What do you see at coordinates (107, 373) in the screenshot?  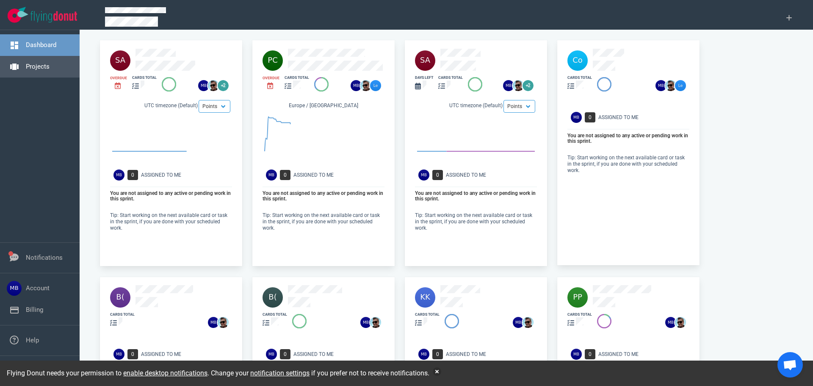 I see `span: Flying Donut needs your permission to` at bounding box center [107, 373].